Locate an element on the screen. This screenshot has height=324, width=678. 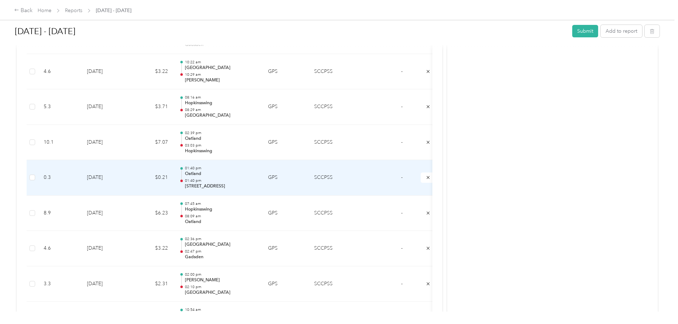
td: 5.3 is located at coordinates (60, 107).